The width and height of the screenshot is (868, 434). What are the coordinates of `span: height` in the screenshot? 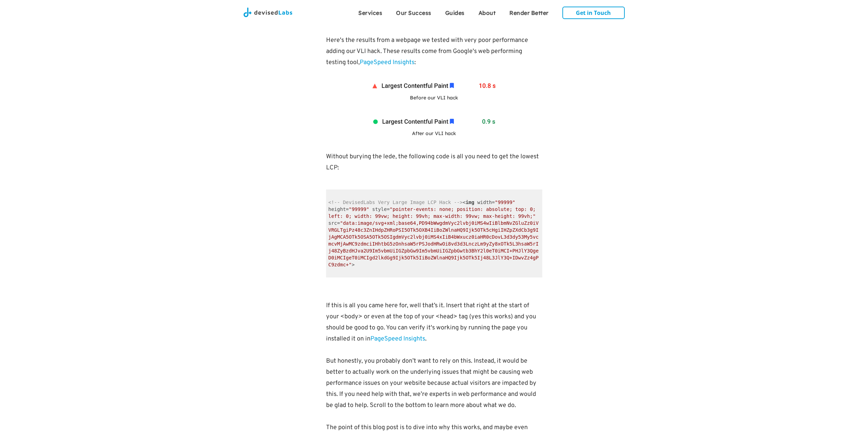 It's located at (338, 209).